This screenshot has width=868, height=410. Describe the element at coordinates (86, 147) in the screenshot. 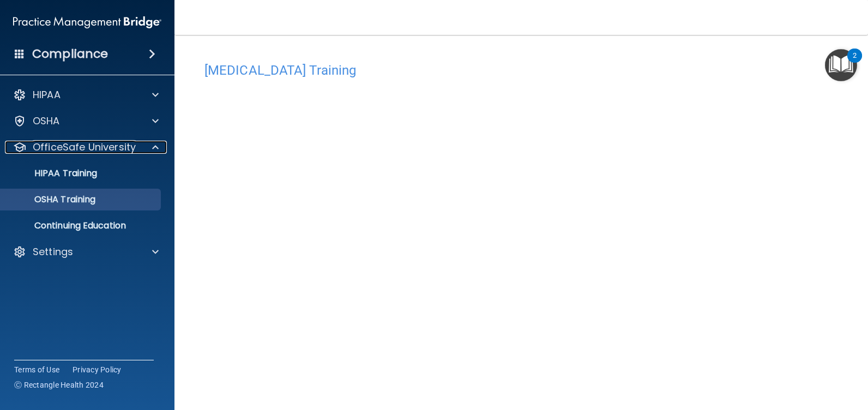

I see `a: OfficeSafe University` at that location.